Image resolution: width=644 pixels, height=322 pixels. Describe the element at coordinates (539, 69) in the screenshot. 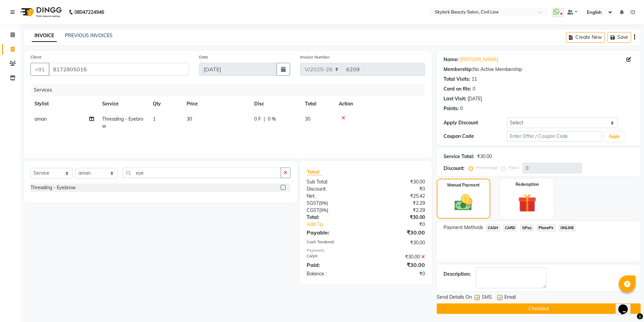

I see `div: No Active Membership` at that location.